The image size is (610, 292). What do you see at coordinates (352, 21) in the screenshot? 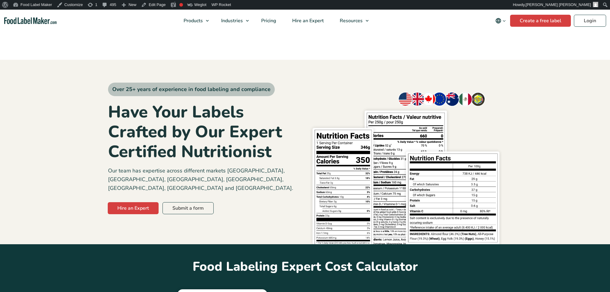
I see `a: Resources` at bounding box center [352, 21].